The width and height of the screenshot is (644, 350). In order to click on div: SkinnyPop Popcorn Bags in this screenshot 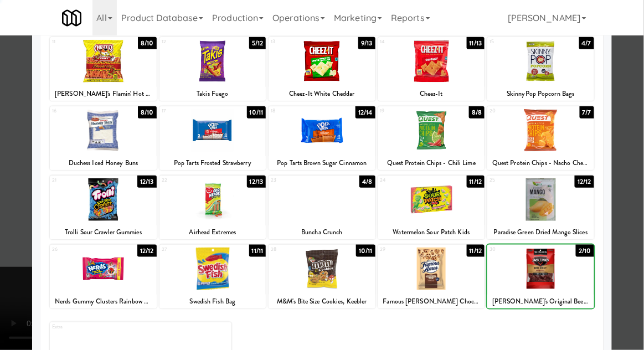, I will do `click(541, 94)`.